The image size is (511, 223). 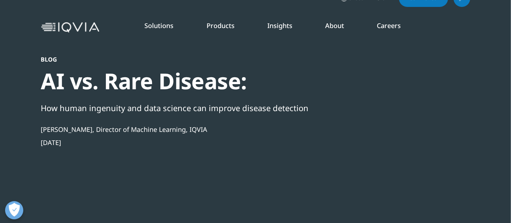 What do you see at coordinates (220, 25) in the screenshot?
I see `a: Products` at bounding box center [220, 25].